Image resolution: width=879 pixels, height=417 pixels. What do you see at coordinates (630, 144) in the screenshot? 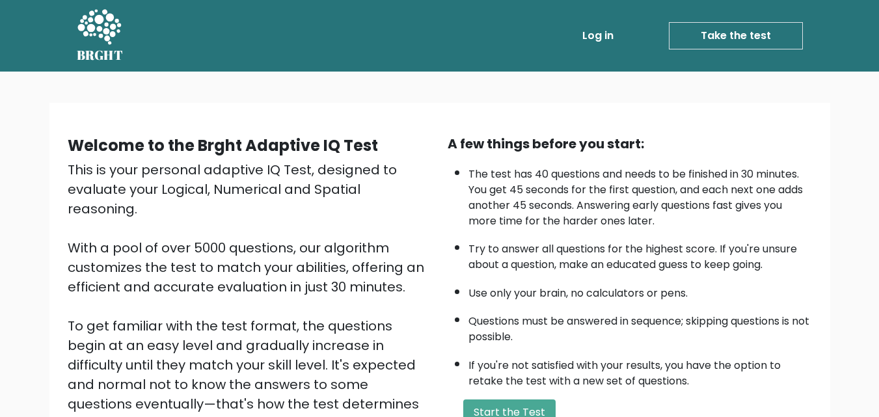
I see `div: A few things before you start:` at bounding box center [630, 144].